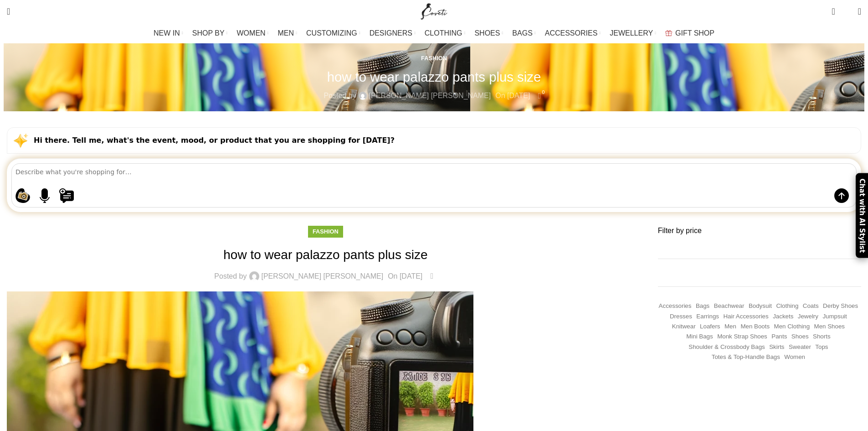 Image resolution: width=868 pixels, height=431 pixels. Describe the element at coordinates (333, 33) in the screenshot. I see `a: CUSTOMIZING` at that location.